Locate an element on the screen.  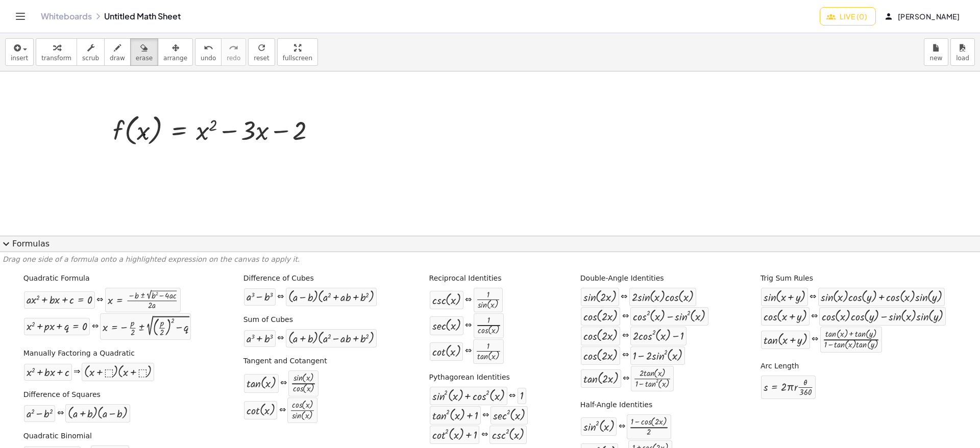
i: undo is located at coordinates (208, 48).